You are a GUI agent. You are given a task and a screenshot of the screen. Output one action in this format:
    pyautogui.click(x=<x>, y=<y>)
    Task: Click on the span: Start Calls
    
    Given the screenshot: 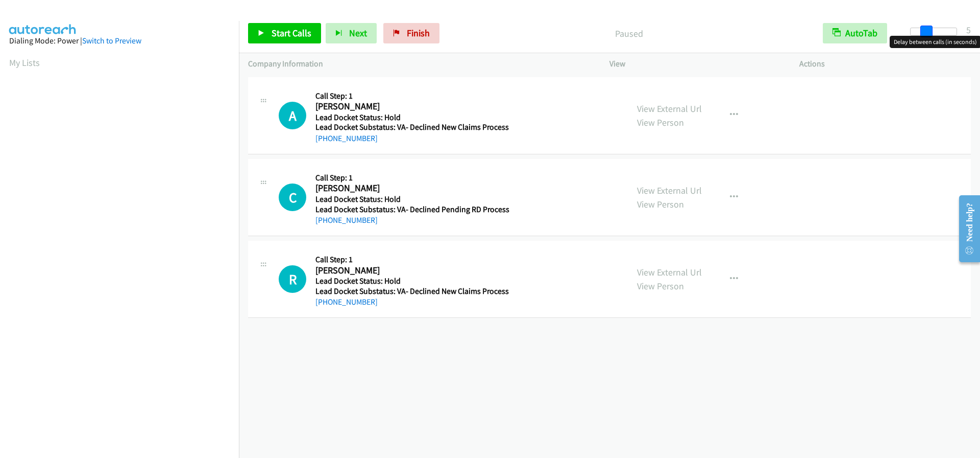 What is the action you would take?
    pyautogui.click(x=291, y=32)
    